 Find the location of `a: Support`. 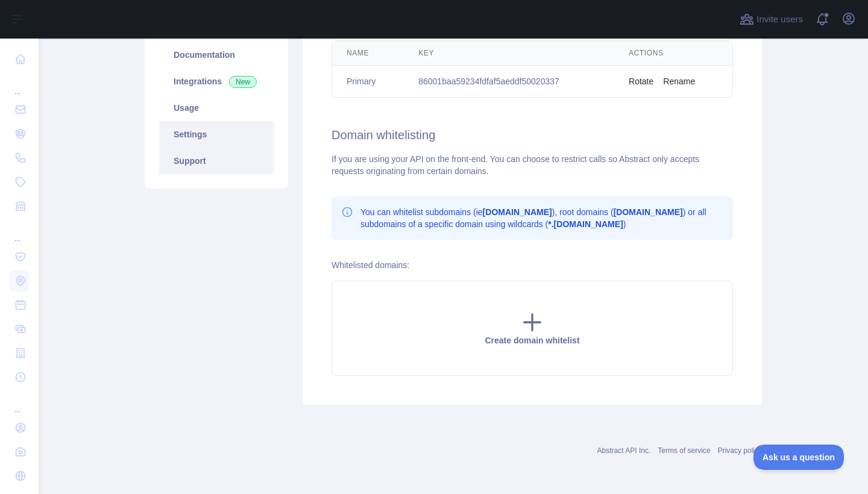

a: Support is located at coordinates (217, 161).